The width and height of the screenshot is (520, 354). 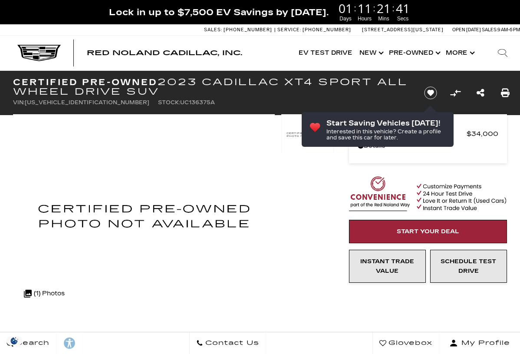 I want to click on a: New, so click(x=371, y=53).